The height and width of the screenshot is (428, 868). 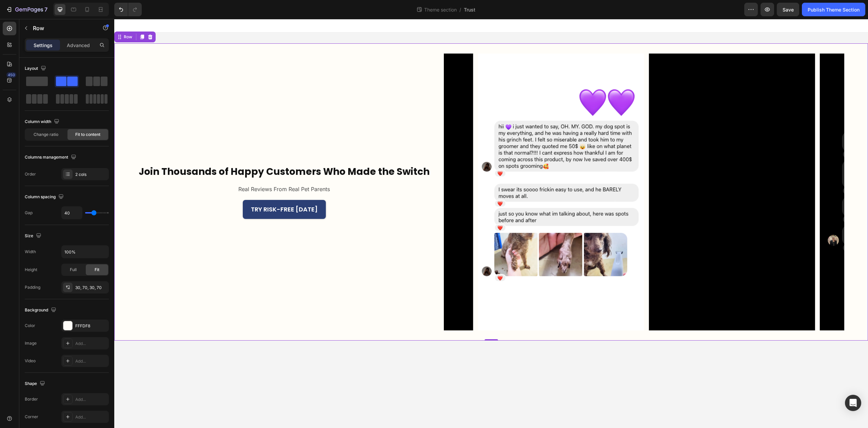 I want to click on div: Column spacing, so click(x=45, y=197).